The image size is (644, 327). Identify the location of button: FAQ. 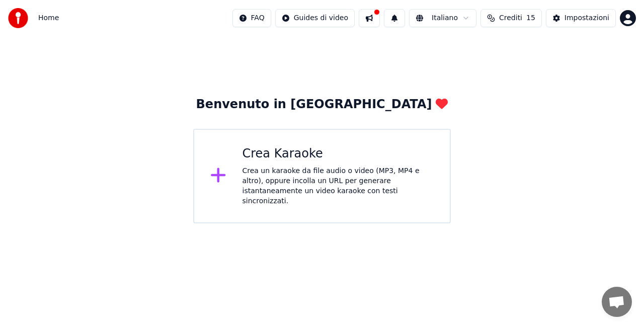
(251, 18).